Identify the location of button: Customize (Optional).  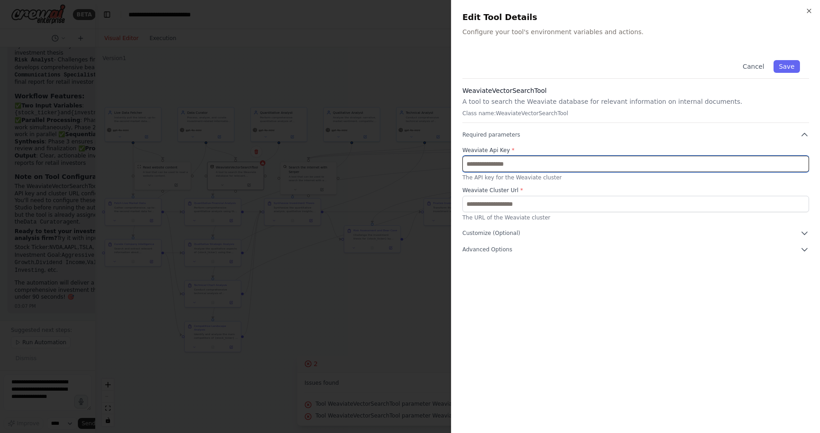
(635, 233).